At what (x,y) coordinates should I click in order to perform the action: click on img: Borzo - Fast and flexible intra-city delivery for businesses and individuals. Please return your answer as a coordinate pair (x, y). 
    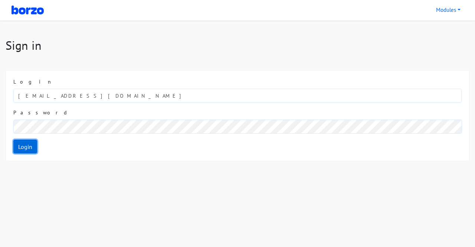
    Looking at the image, I should click on (27, 10).